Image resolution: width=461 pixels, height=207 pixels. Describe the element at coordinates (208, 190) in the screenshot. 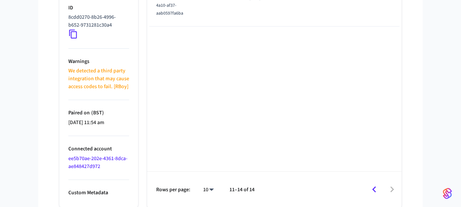

I see `div: 10` at that location.